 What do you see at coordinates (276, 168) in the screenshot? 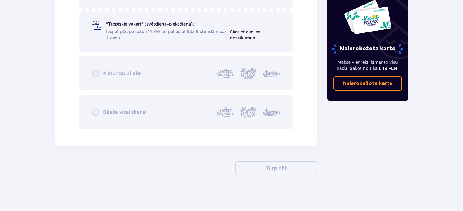
I see `font: Turpināt` at bounding box center [276, 168].